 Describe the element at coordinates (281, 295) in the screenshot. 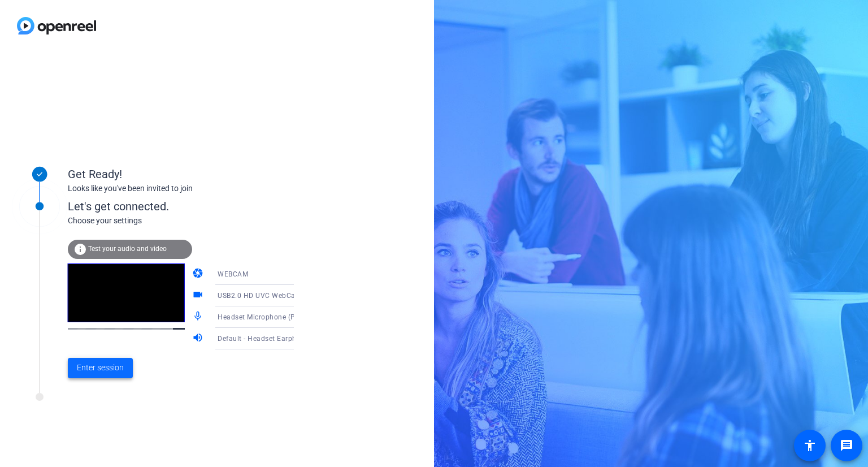

I see `span: USB2.0 HD UVC WebCam (0408:30c3)` at that location.